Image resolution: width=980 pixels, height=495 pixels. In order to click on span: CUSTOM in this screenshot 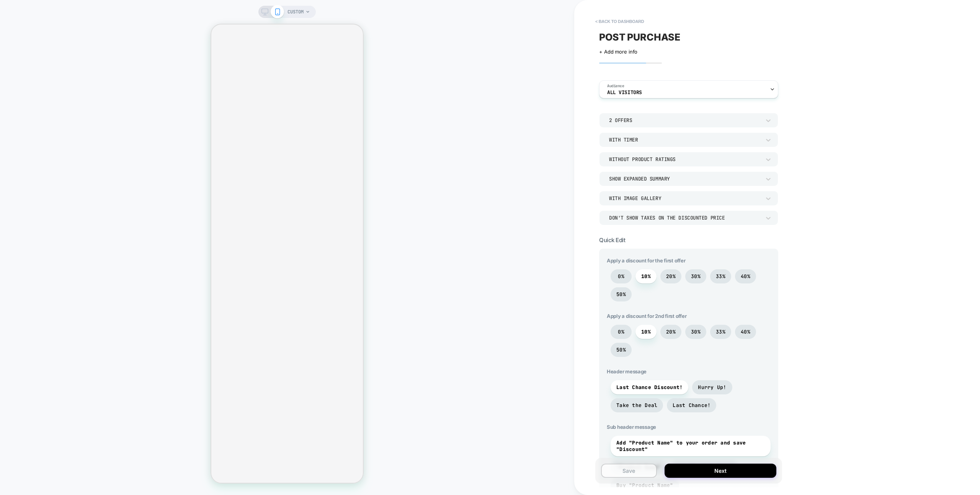, I will do `click(296, 12)`.